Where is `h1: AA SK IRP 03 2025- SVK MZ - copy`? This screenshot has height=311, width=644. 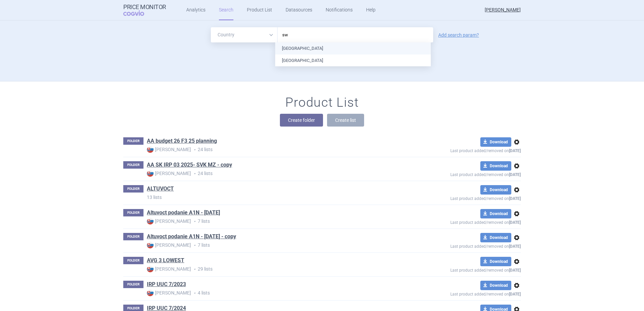
h1: AA SK IRP 03 2025- SVK MZ - copy is located at coordinates (189, 166).